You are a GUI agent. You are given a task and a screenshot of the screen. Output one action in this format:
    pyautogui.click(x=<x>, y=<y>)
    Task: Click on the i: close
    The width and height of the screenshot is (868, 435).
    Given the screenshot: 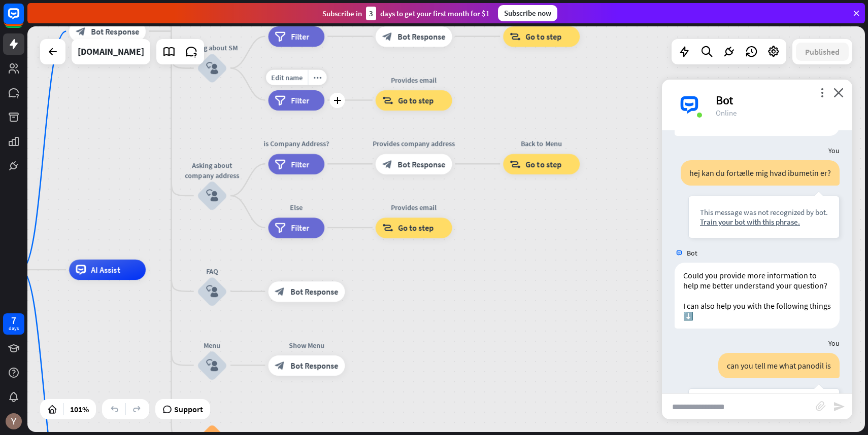 What is the action you would take?
    pyautogui.click(x=838, y=92)
    